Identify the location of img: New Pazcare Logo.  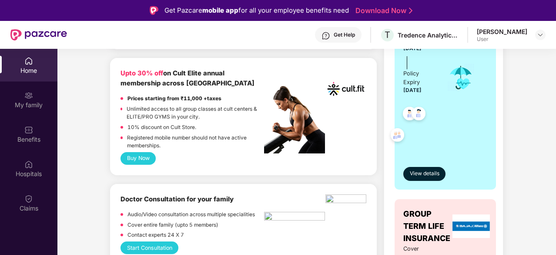
(39, 35).